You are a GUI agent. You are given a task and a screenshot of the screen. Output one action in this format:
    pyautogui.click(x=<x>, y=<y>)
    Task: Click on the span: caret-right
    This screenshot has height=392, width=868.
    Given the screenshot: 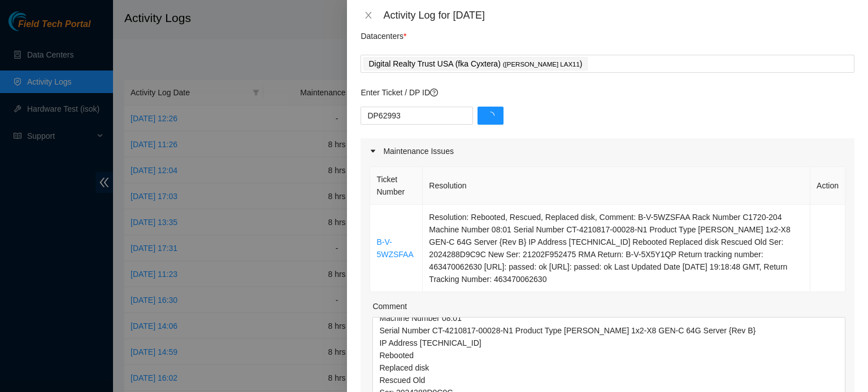 What is the action you would take?
    pyautogui.click(x=373, y=151)
    